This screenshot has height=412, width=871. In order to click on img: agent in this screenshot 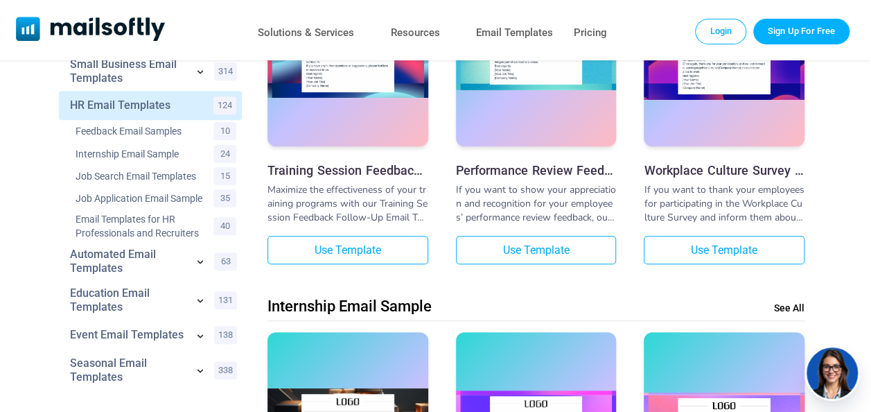, I will do `click(832, 373)`.